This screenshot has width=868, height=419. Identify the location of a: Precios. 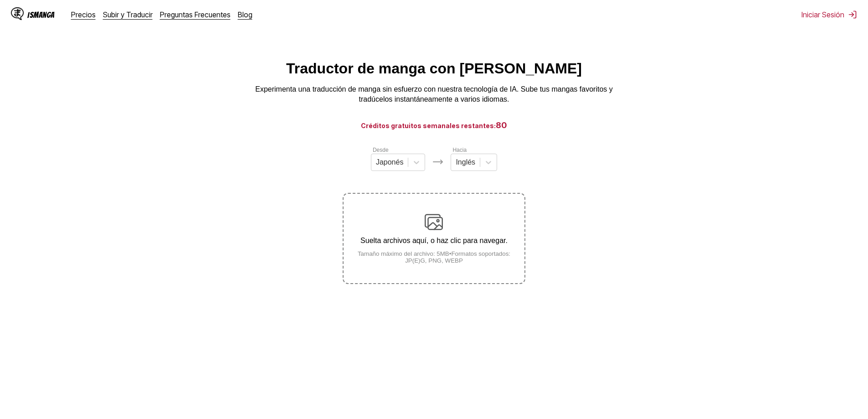
(83, 15).